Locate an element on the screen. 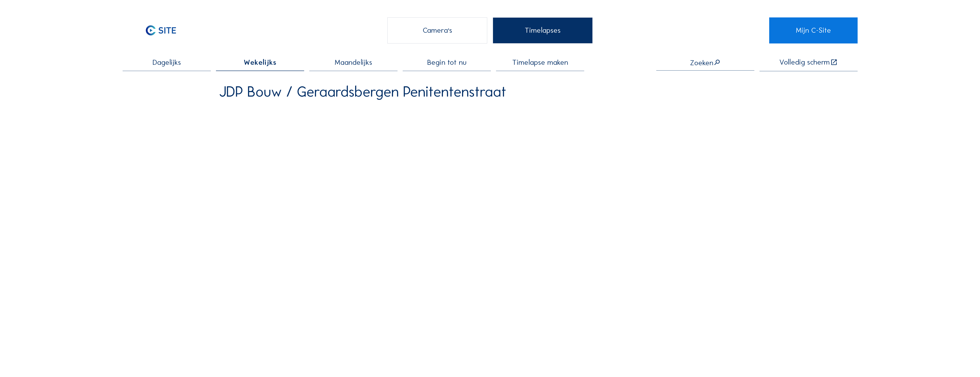 This screenshot has height=377, width=980. span: Wekelijks is located at coordinates (260, 62).